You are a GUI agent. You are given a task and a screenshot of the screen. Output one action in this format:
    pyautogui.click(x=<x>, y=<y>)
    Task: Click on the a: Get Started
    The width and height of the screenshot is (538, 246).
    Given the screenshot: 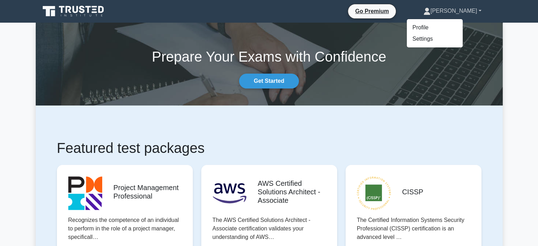 What is the action you would take?
    pyautogui.click(x=269, y=81)
    